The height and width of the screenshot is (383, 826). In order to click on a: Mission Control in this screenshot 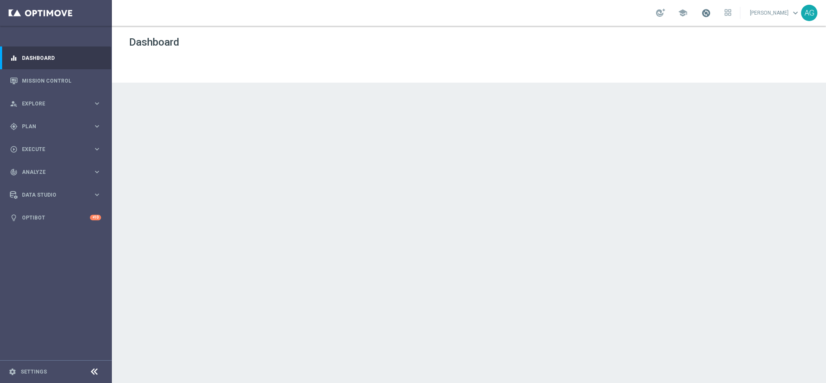, I will do `click(61, 80)`.